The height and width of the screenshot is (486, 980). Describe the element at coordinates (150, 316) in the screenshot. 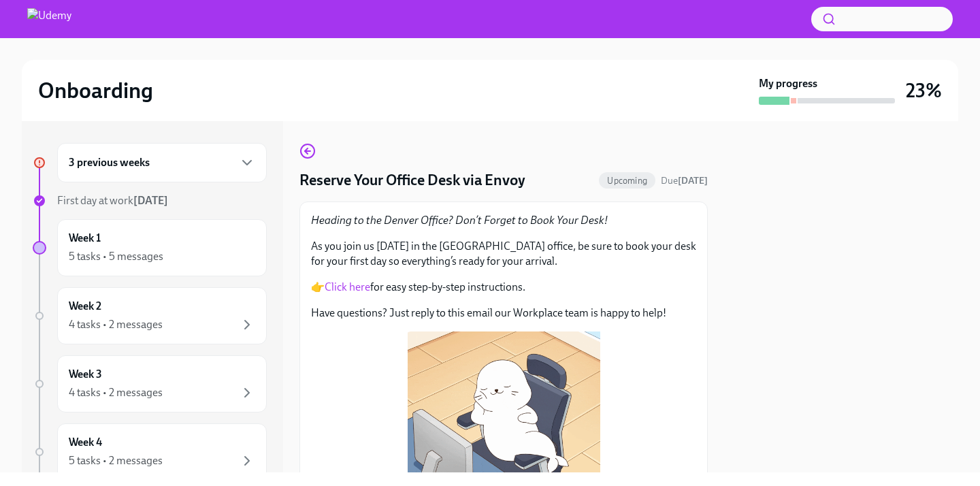

I see `a: Week 24 tasks • 2 messages` at that location.